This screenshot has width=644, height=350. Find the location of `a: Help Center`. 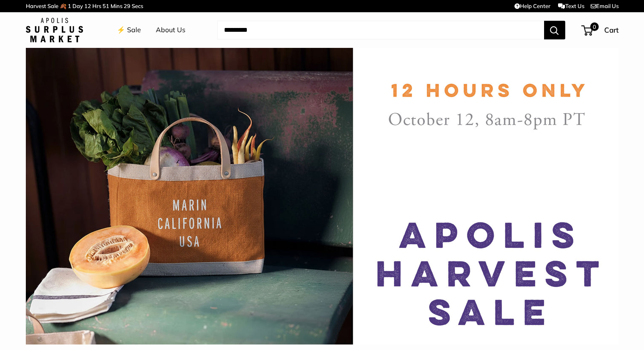

a: Help Center is located at coordinates (532, 6).